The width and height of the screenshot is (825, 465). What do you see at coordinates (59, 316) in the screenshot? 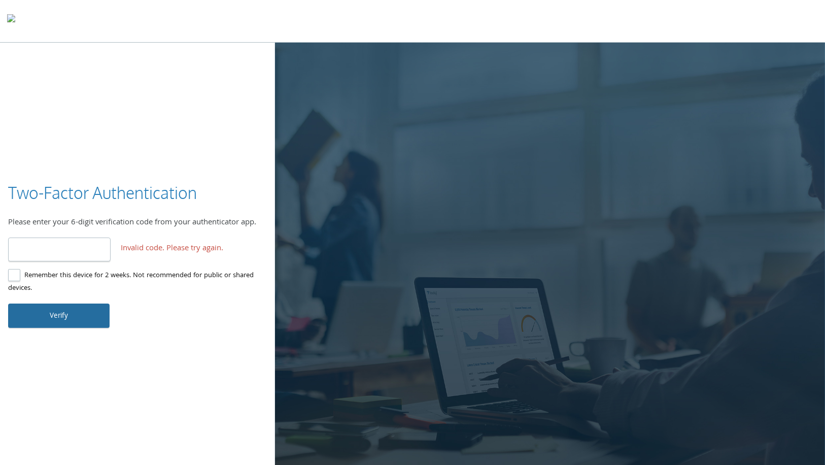
I see `button: Verify` at bounding box center [59, 316].